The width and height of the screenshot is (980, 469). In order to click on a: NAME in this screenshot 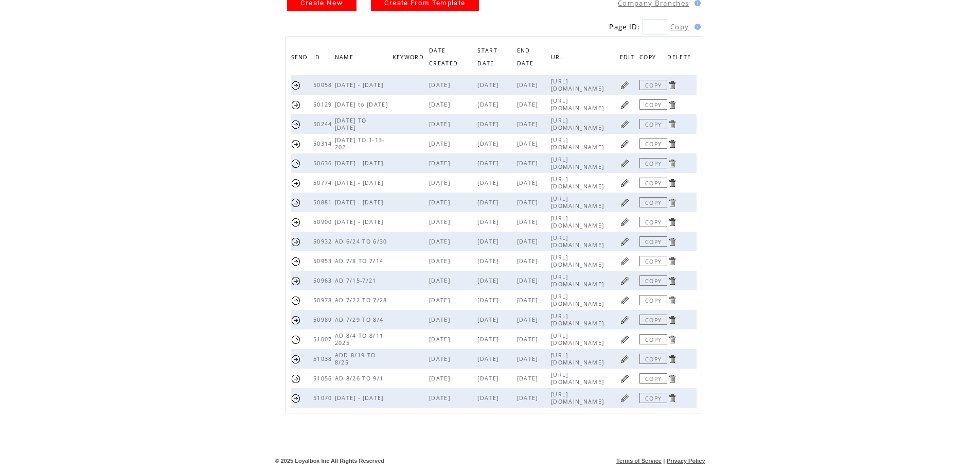, I will do `click(345, 57)`.